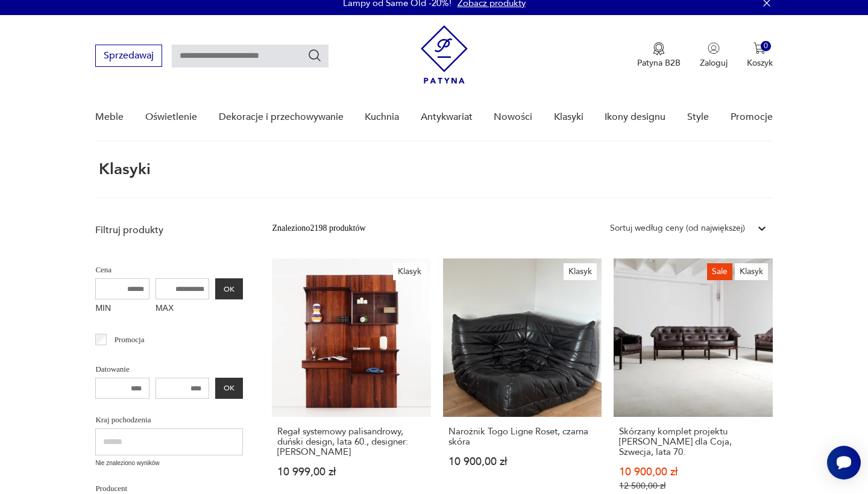 Image resolution: width=868 pixels, height=494 pixels. What do you see at coordinates (129, 56) in the screenshot?
I see `button: Sprzedawaj` at bounding box center [129, 56].